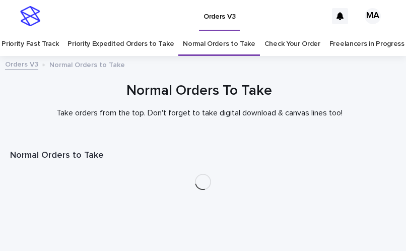 Image resolution: width=406 pixels, height=251 pixels. Describe the element at coordinates (30, 44) in the screenshot. I see `a: Priority Fast Track` at that location.